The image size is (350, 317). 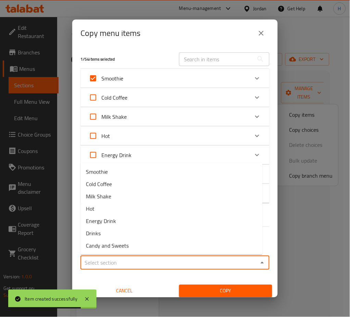 I want to click on span: Candy and Sweets, so click(x=107, y=246).